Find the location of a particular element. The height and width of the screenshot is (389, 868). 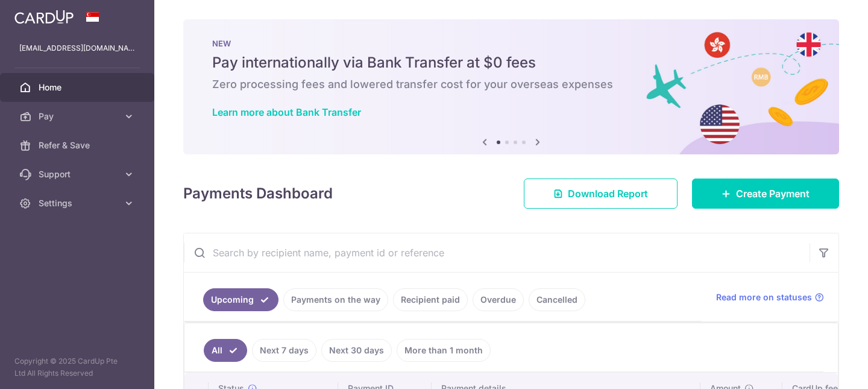

img: Bank transfer banner is located at coordinates (511, 87).